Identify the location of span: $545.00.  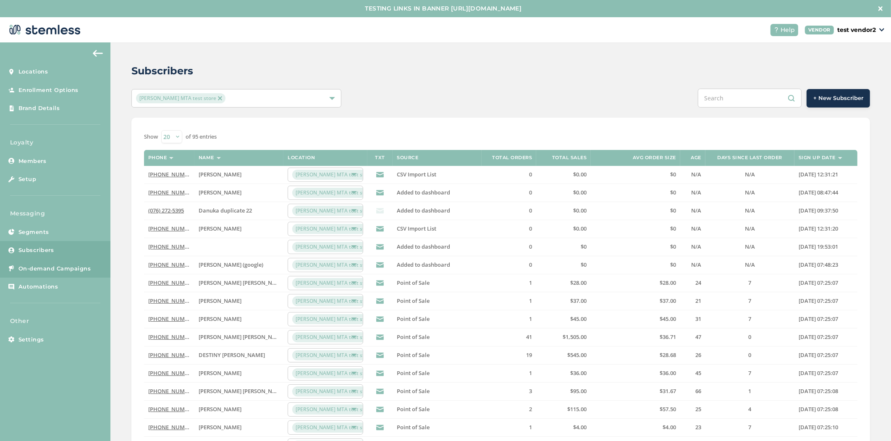
(577, 355).